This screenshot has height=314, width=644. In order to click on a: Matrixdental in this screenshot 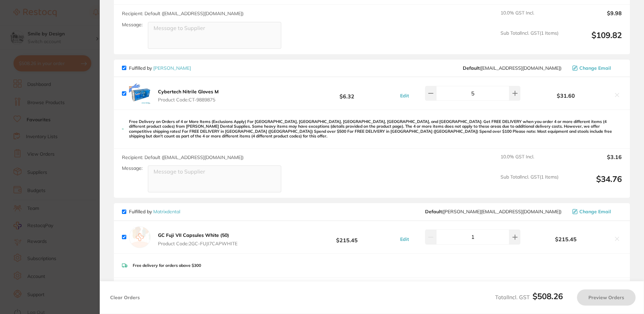, I will do `click(167, 211)`.